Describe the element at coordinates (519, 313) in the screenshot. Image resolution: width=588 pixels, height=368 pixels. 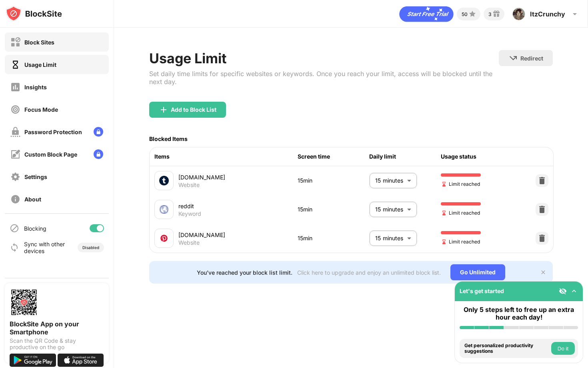
I see `div: Only 5 steps left to free up an extra hour each day!` at that location.